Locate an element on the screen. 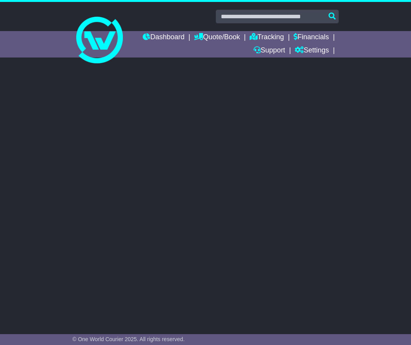 The width and height of the screenshot is (411, 345). a: Settings is located at coordinates (312, 51).